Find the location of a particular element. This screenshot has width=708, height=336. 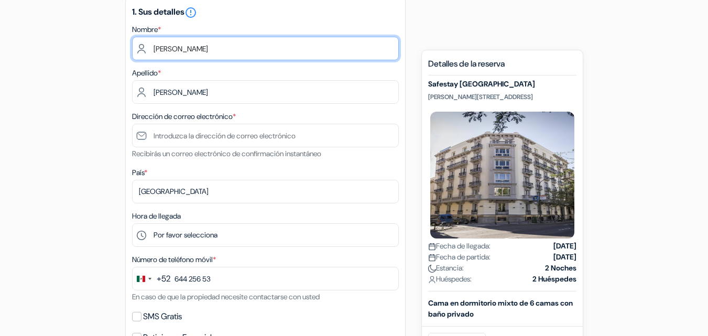

span: Estancia: is located at coordinates (446, 268).